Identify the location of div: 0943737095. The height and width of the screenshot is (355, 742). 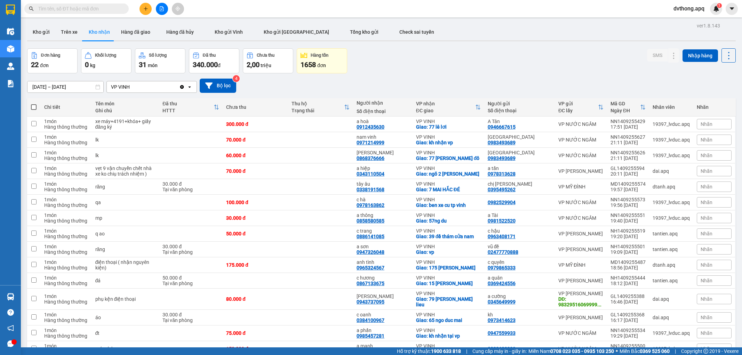
(370, 302).